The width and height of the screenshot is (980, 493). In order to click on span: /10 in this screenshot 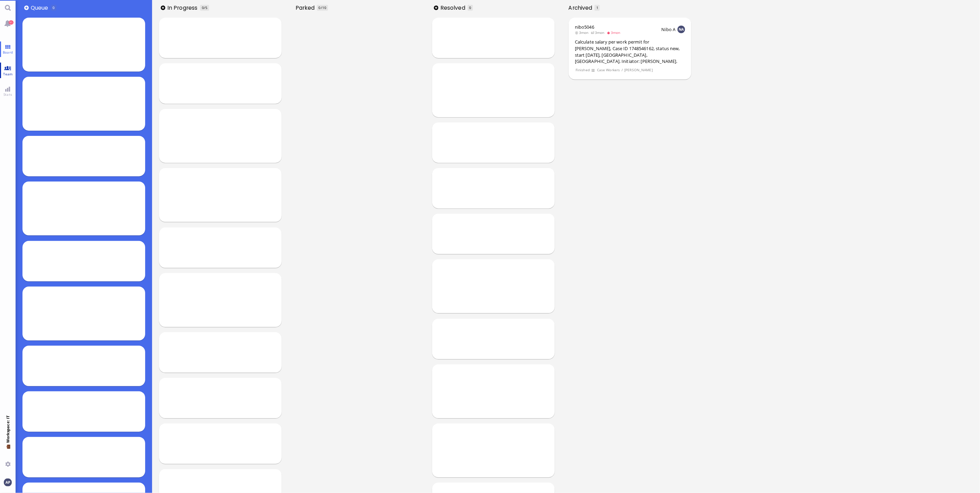, I will do `click(323, 8)`.